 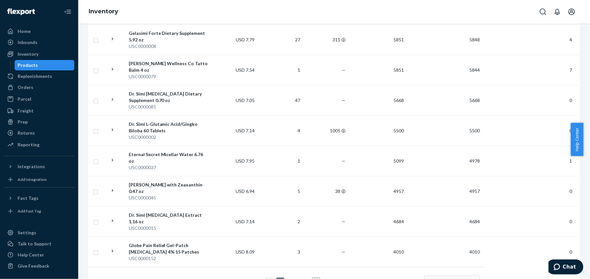 What do you see at coordinates (39, 76) in the screenshot?
I see `a: Replenishments` at bounding box center [39, 76].